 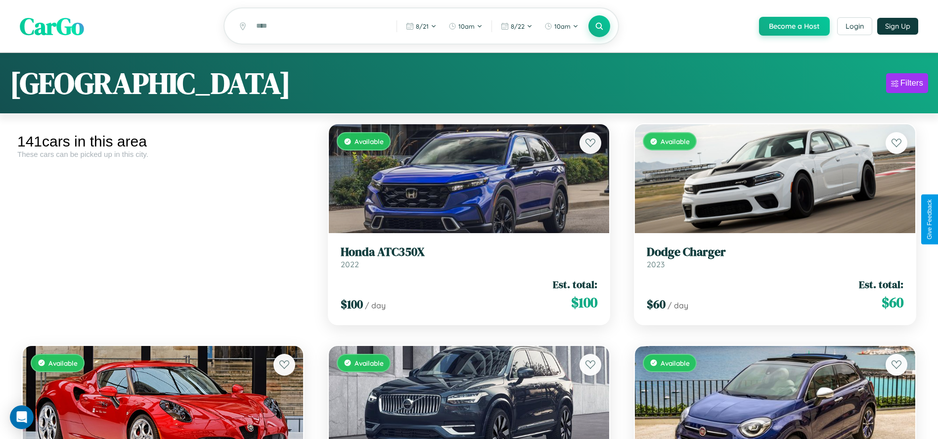 I want to click on span: 2023, so click(x=656, y=264).